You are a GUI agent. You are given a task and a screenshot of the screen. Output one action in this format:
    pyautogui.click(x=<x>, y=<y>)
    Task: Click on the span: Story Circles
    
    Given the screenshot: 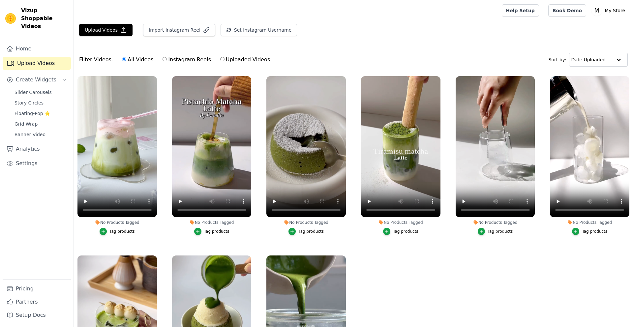 What is the action you would take?
    pyautogui.click(x=29, y=103)
    